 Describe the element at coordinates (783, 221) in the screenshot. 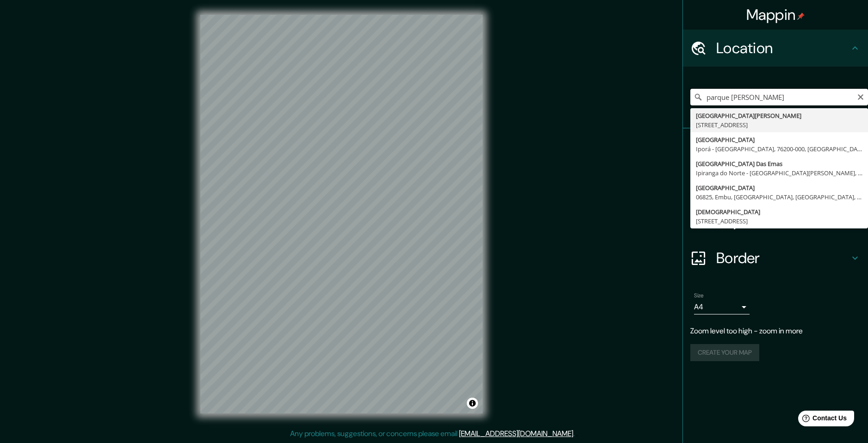

I see `h4: Layout` at that location.